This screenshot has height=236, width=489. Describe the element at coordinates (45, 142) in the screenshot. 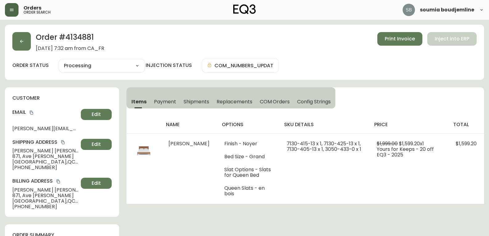

I see `h4: Shipping Address` at that location.